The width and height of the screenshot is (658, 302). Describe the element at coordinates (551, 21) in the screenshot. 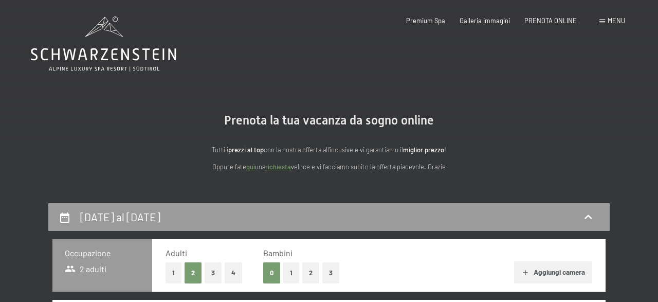

I see `a: PRENOTA ONLINE` at that location.